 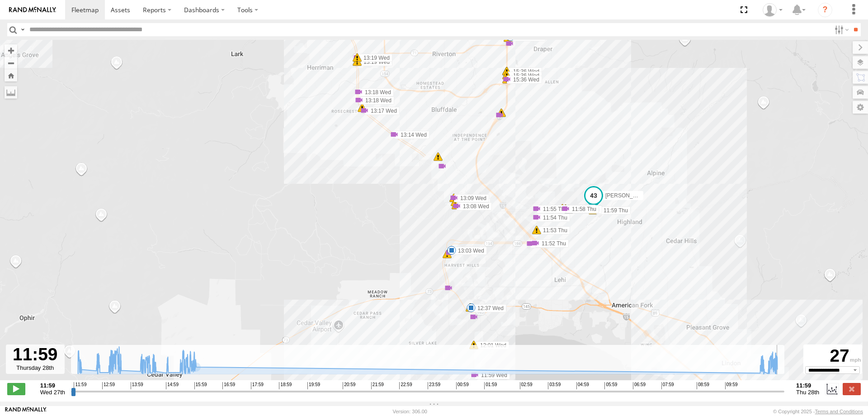 What do you see at coordinates (80, 385) in the screenshot?
I see `span: 11:59` at bounding box center [80, 385].